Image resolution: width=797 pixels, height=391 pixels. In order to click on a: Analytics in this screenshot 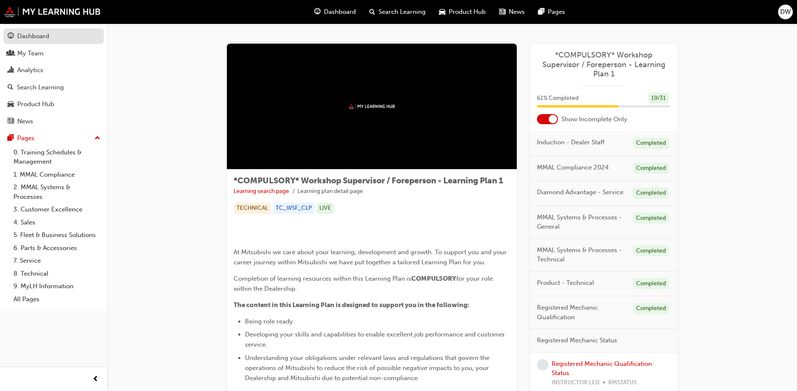, I will do `click(53, 70)`.